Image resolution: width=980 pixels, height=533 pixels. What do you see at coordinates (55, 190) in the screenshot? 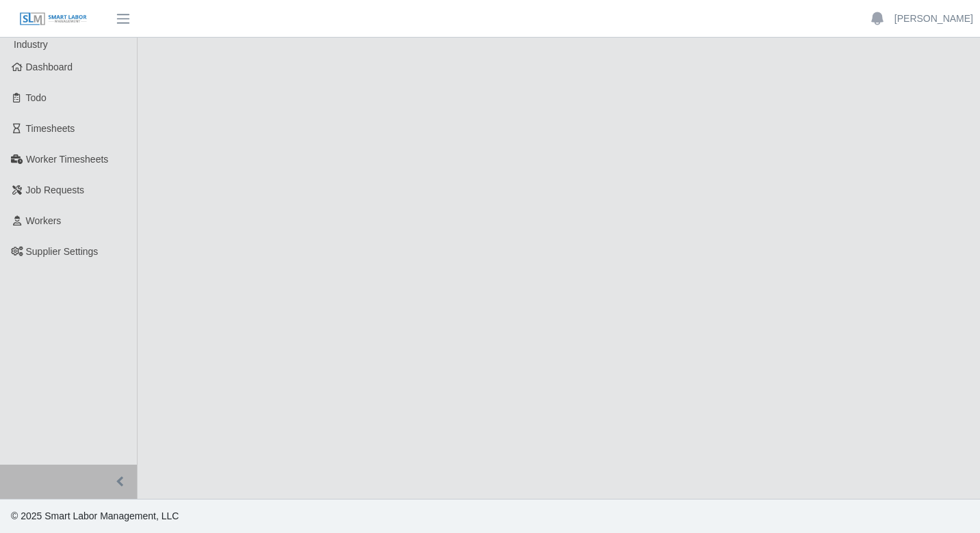
I see `span: Job Requests` at bounding box center [55, 190].